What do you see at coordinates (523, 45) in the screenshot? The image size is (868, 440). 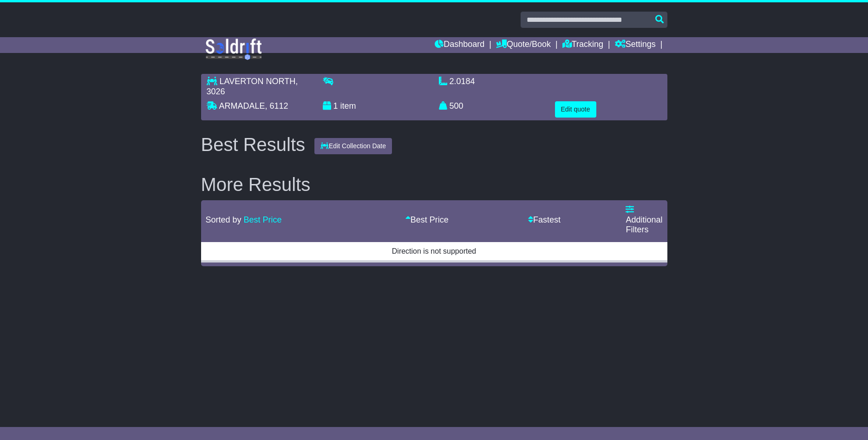 I see `a: Quote/Book` at bounding box center [523, 45].